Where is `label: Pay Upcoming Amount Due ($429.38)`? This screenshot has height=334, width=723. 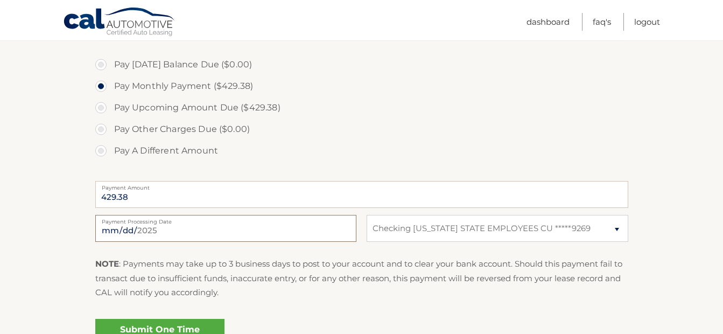 label: Pay Upcoming Amount Due ($429.38) is located at coordinates (362, 108).